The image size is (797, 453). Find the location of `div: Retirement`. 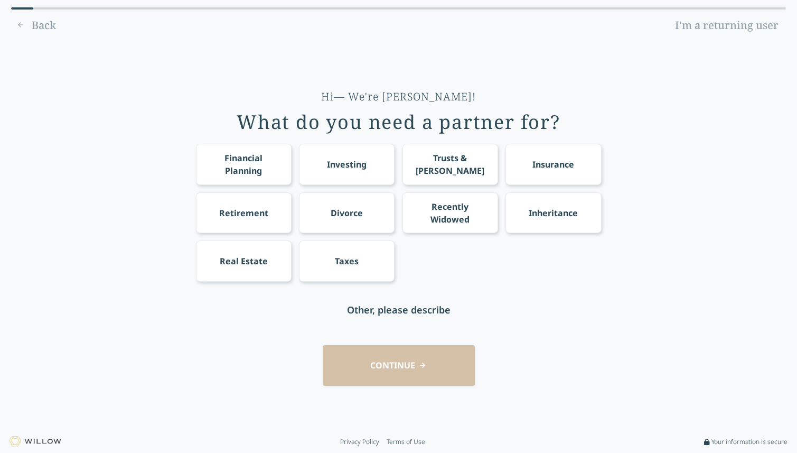

div: Retirement is located at coordinates (244, 213).